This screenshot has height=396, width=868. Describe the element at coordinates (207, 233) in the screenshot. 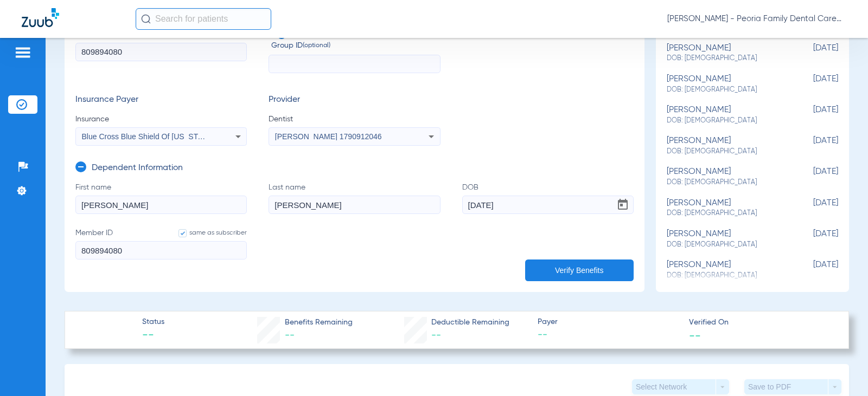

I see `label: same as subscriber` at that location.